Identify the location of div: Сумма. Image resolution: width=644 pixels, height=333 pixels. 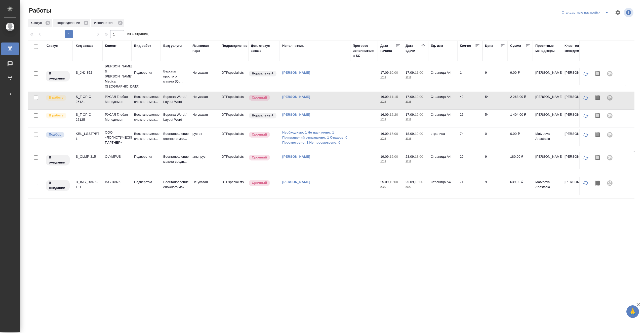
(515, 46).